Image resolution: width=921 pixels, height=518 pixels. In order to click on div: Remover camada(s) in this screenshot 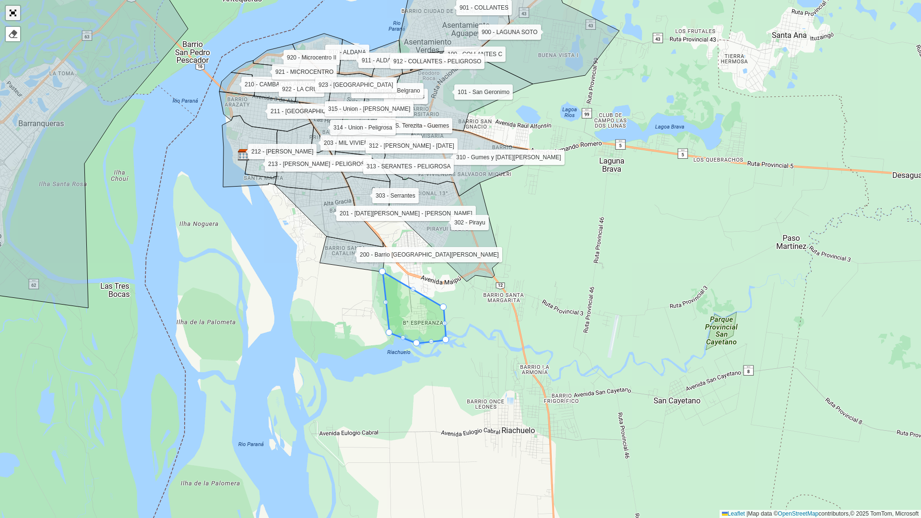, I will do `click(13, 34)`.